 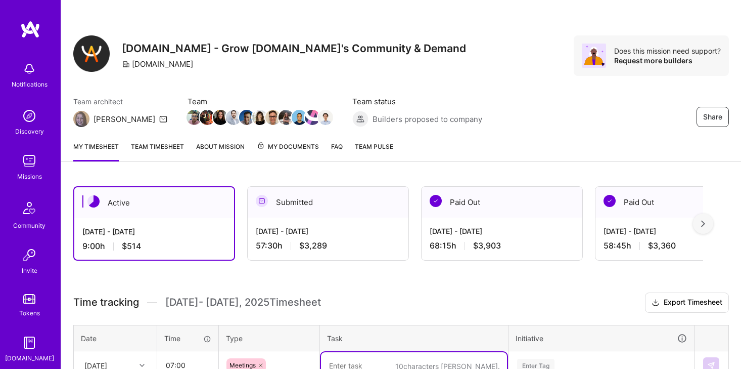 What do you see at coordinates (414, 338) in the screenshot?
I see `th: Task` at bounding box center [414, 338].